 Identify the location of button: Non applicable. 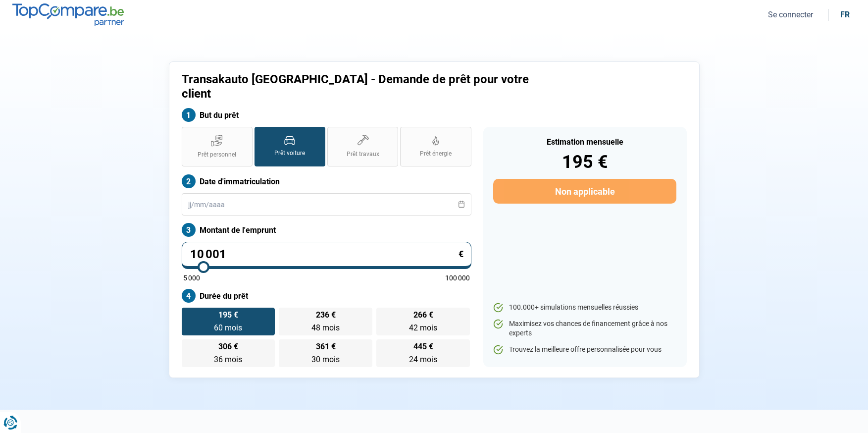
(585, 191).